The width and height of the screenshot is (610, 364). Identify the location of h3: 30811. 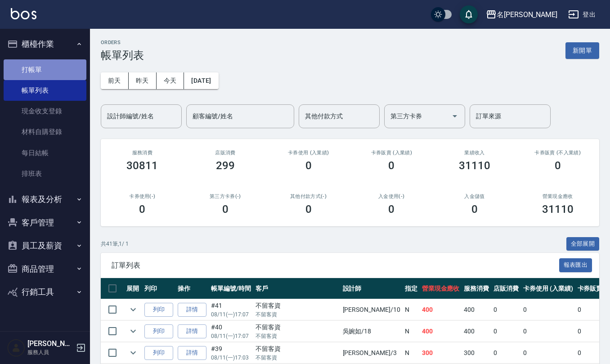
(142, 166).